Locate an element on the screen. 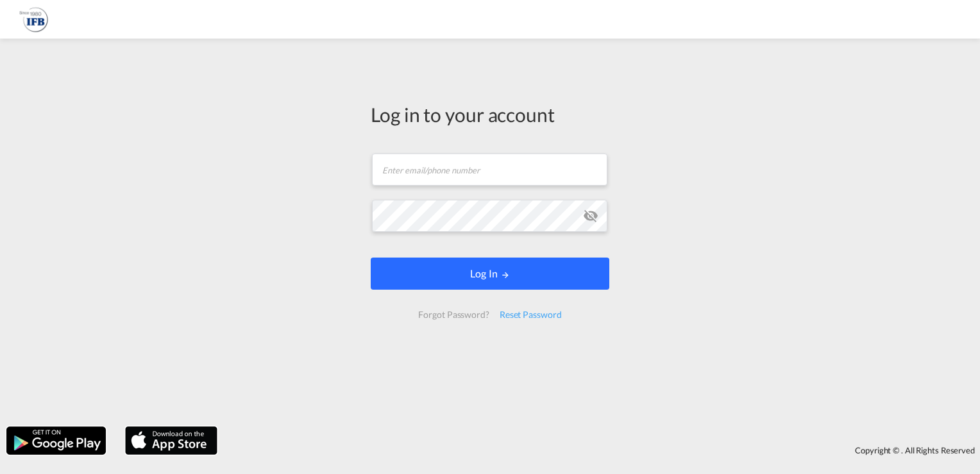 This screenshot has width=980, height=474. input: Enter email/phone number is located at coordinates (490, 170).